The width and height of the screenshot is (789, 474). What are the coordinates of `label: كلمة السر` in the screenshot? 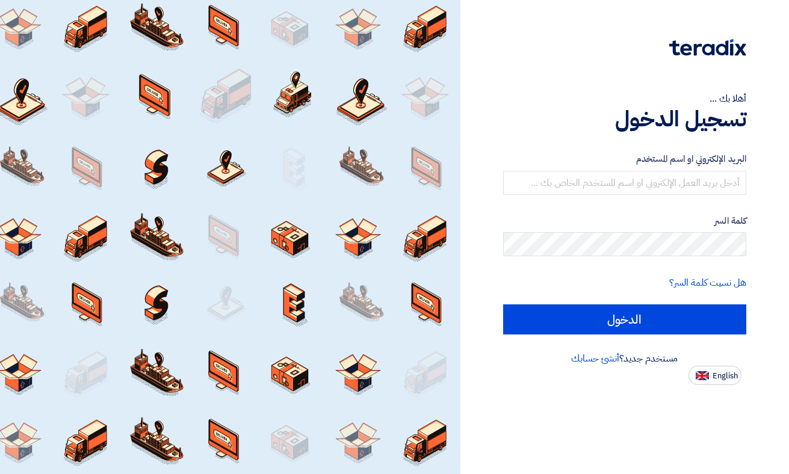 It's located at (625, 221).